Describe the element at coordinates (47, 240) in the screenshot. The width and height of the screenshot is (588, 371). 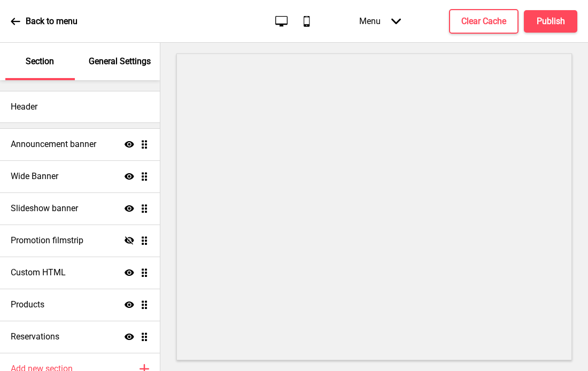
I see `h4: Promotion filmstrip` at that location.